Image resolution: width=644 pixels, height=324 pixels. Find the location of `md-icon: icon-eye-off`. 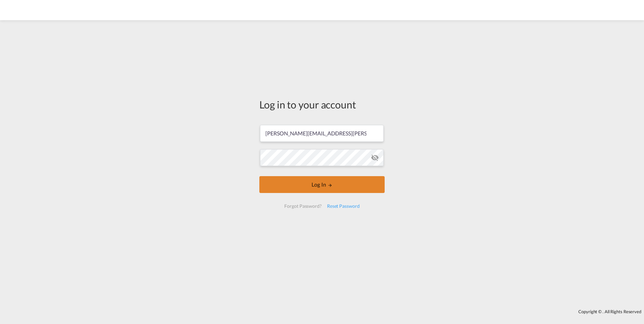

md-icon: icon-eye-off is located at coordinates (375, 158).